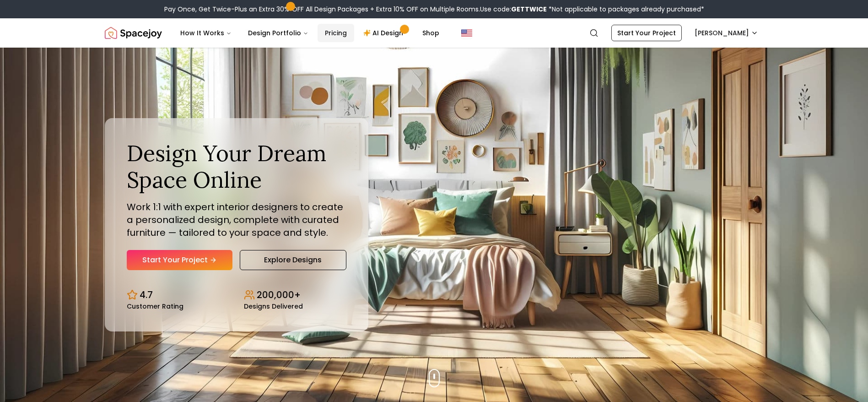  Describe the element at coordinates (467, 33) in the screenshot. I see `img: United States` at that location.